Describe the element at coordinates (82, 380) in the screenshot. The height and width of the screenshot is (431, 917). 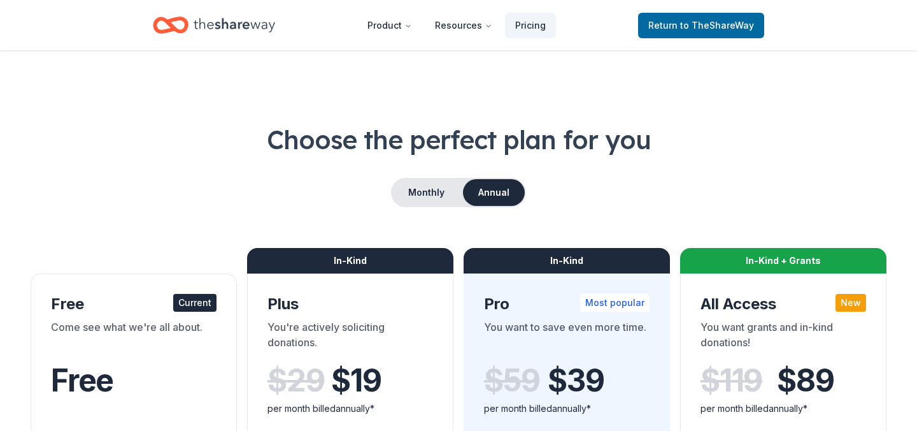
I see `span: Free` at that location.